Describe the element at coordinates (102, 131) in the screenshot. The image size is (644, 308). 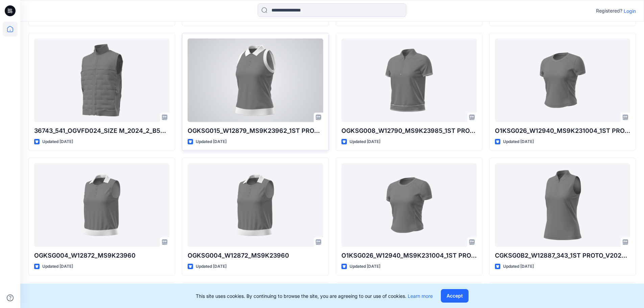
I see `p: 36743_541_OGVFD024_SIZE M_2024_2_B54022_JO_12_13_24` at that location.